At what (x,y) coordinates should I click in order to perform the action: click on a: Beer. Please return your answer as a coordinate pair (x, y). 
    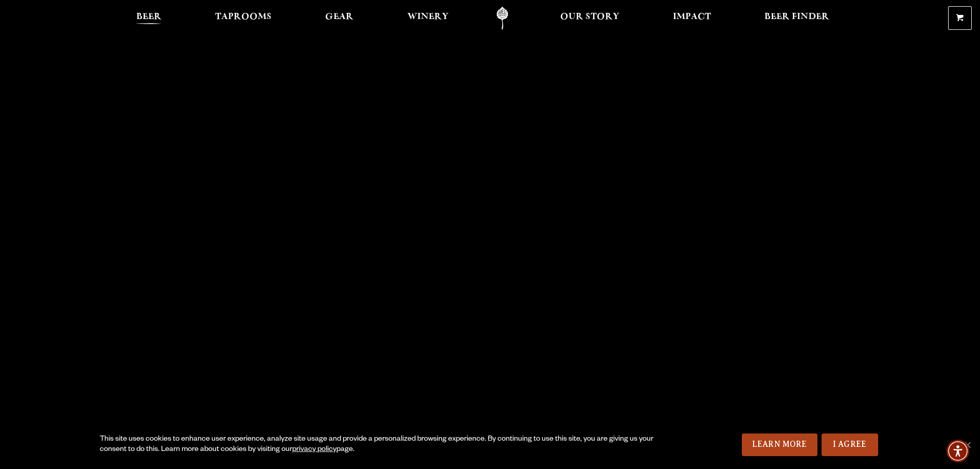
    Looking at the image, I should click on (149, 18).